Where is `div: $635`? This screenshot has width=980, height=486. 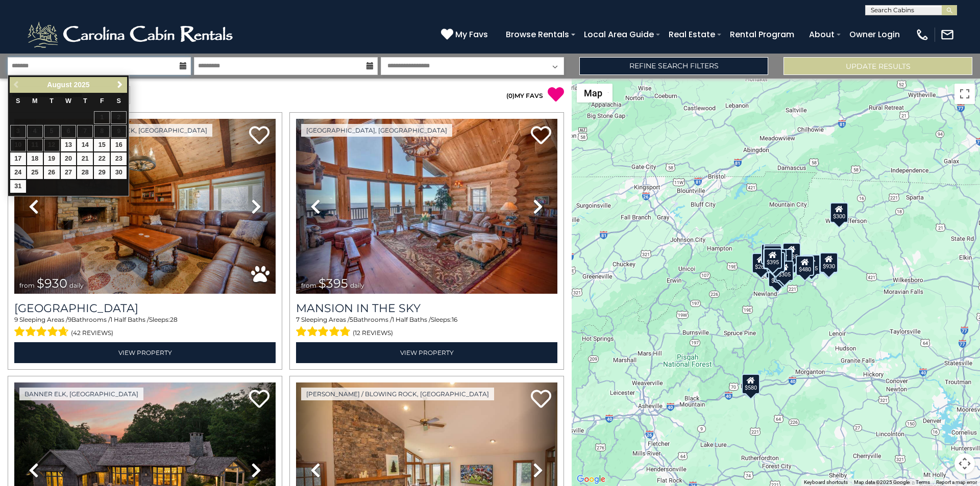 div: $635 is located at coordinates (791, 253).